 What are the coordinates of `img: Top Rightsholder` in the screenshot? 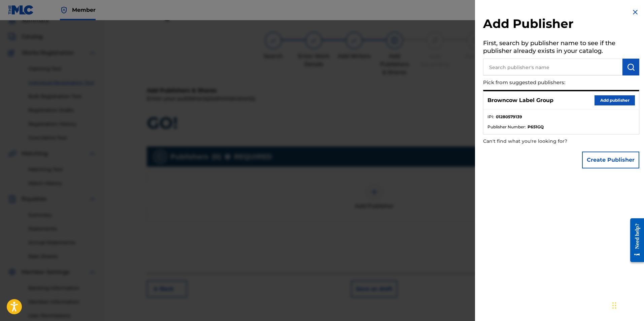 It's located at (64, 10).